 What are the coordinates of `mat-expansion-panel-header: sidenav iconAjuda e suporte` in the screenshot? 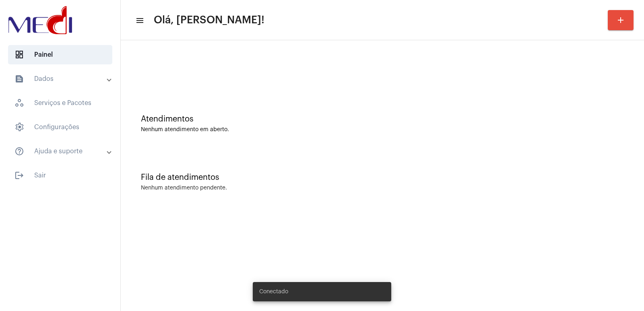 It's located at (63, 151).